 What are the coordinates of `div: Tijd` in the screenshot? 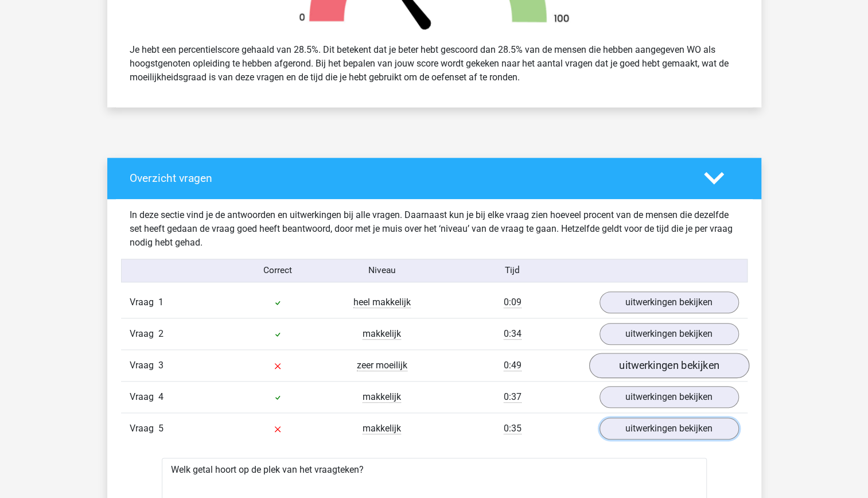 It's located at (512, 271).